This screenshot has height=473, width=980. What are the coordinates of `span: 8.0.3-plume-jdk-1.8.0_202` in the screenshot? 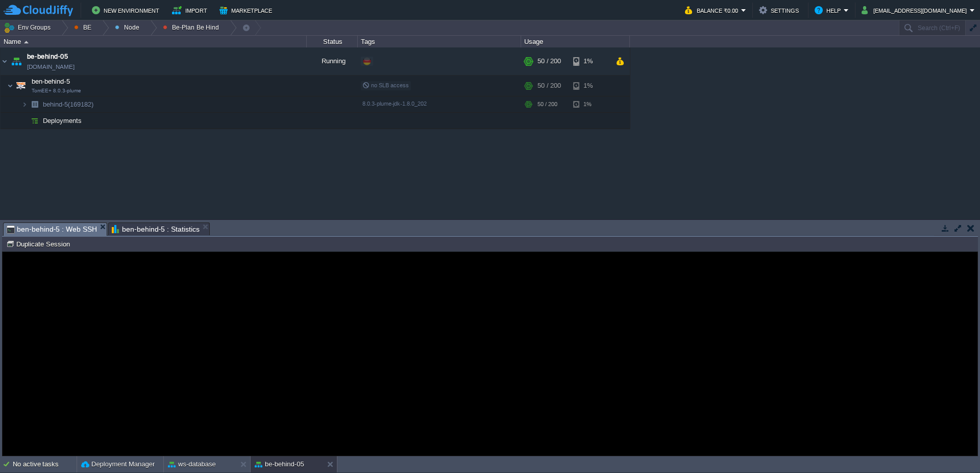 It's located at (395, 104).